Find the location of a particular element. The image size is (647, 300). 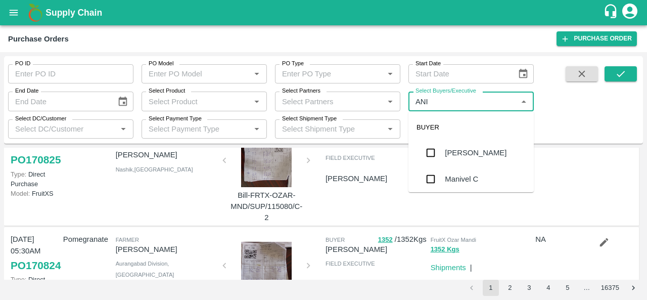

span: FruitX Ozar Mandi is located at coordinates (454, 240).